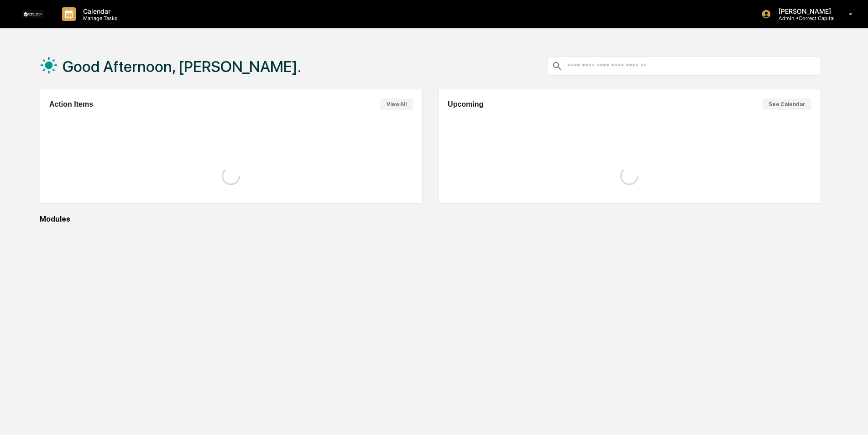 The width and height of the screenshot is (868, 435). What do you see at coordinates (99, 18) in the screenshot?
I see `p: Manage Tasks` at bounding box center [99, 18].